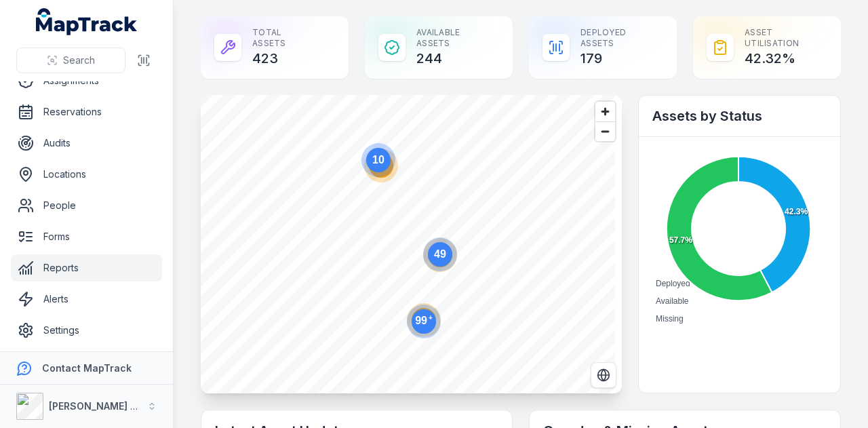  I want to click on a: Locations, so click(86, 174).